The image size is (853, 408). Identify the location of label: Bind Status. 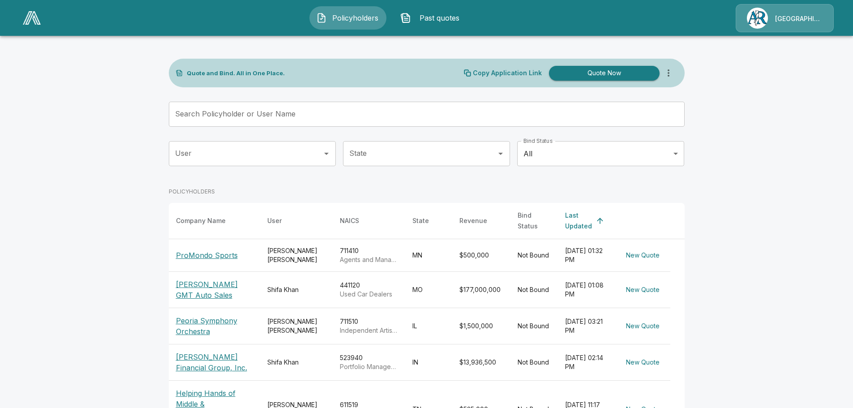
(538, 141).